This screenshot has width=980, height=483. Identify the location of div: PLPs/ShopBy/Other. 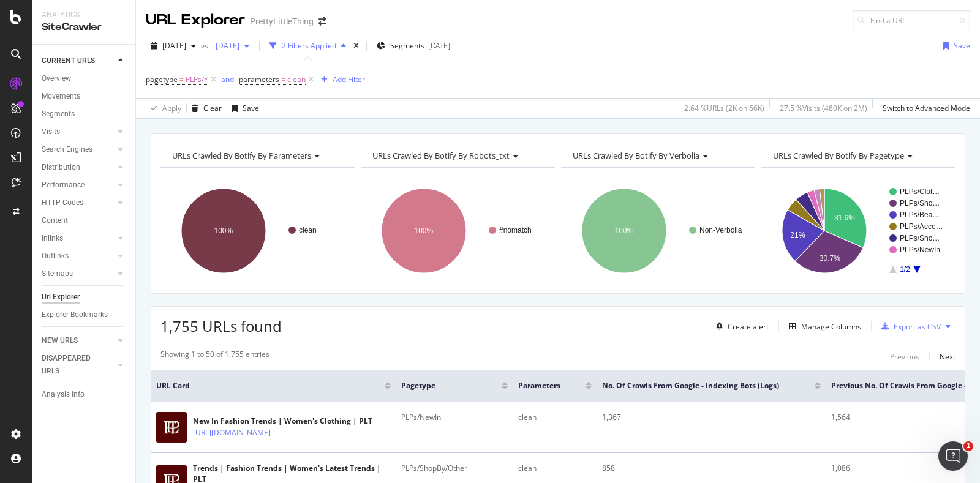
(455, 468).